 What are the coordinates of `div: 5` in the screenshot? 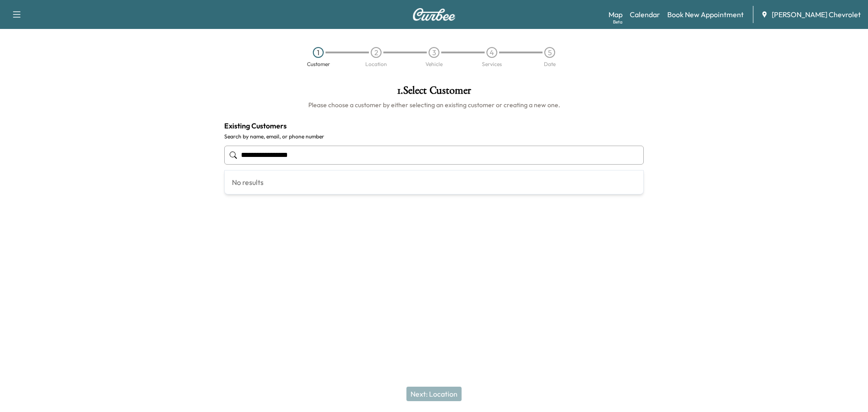 It's located at (549, 52).